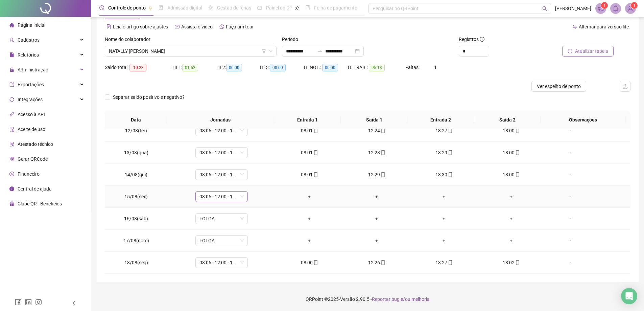 Image resolution: width=644 pixels, height=311 pixels. Describe the element at coordinates (605, 6) in the screenshot. I see `sup: 1` at that location.